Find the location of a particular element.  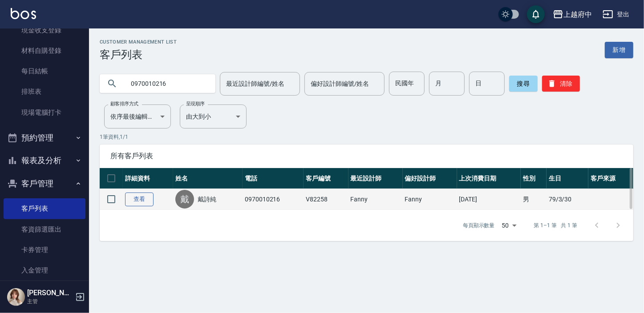

th: 生日 is located at coordinates (567, 178).